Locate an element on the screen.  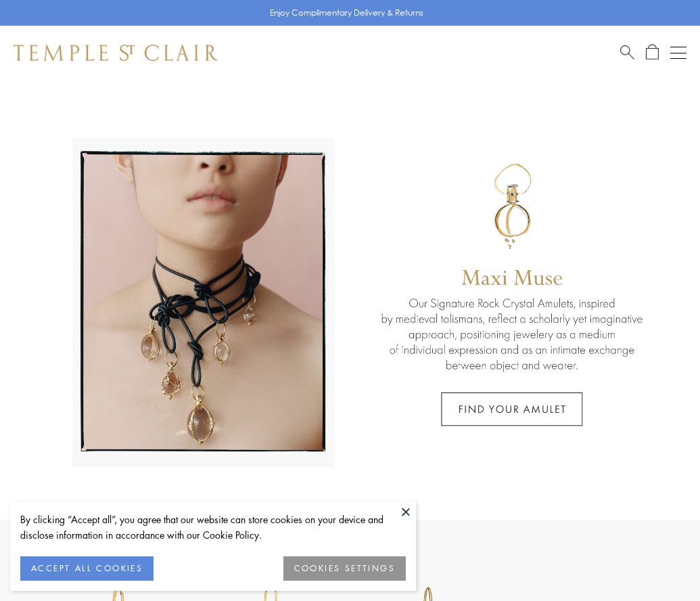
p: Enjoy Complimentary Delivery & Returns is located at coordinates (346, 13).